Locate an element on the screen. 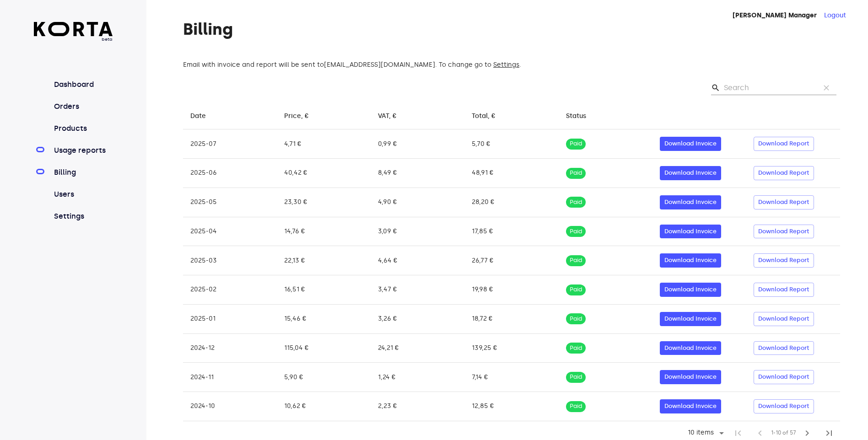 This screenshot has width=868, height=440. span: chevron_right is located at coordinates (807, 433).